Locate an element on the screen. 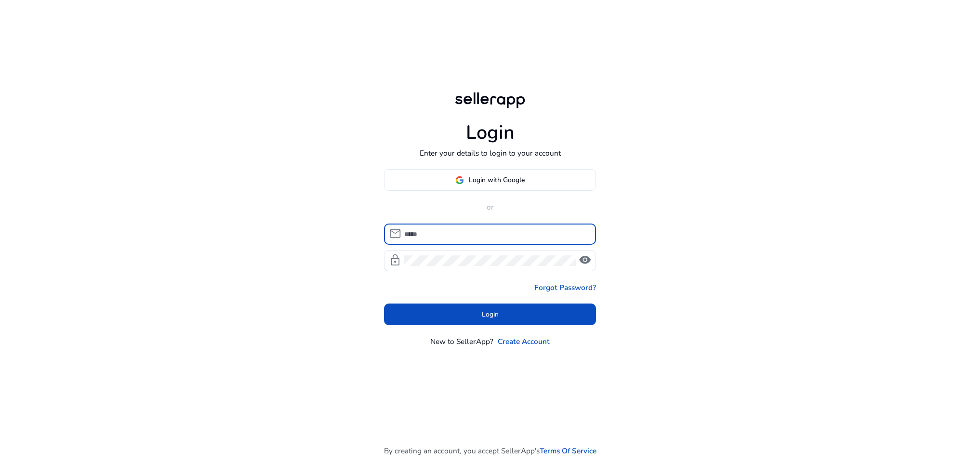 The width and height of the screenshot is (980, 463). a: Forgot Password? is located at coordinates (565, 287).